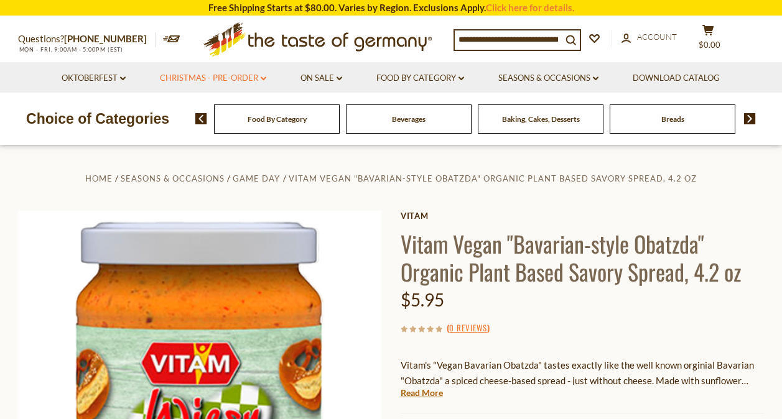  Describe the element at coordinates (321, 78) in the screenshot. I see `a: On Sale` at that location.